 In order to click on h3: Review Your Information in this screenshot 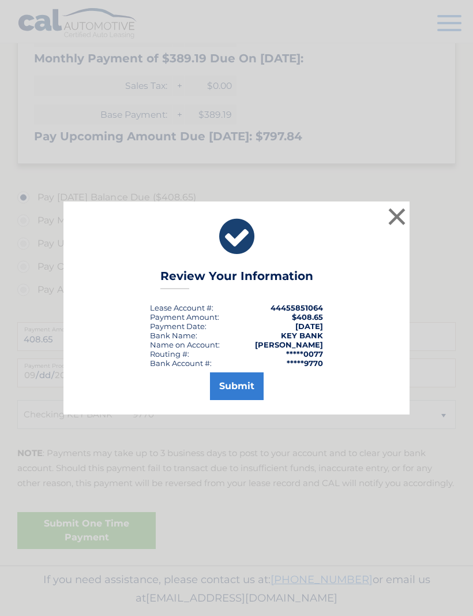, I will do `click(237, 279)`.